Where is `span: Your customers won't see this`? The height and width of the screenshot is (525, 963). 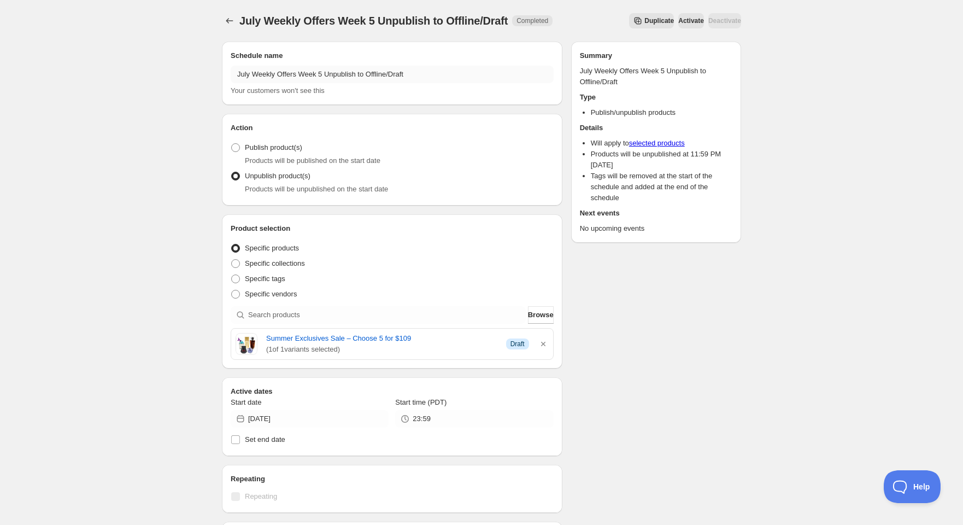 span: Your customers won't see this is located at coordinates (278, 90).